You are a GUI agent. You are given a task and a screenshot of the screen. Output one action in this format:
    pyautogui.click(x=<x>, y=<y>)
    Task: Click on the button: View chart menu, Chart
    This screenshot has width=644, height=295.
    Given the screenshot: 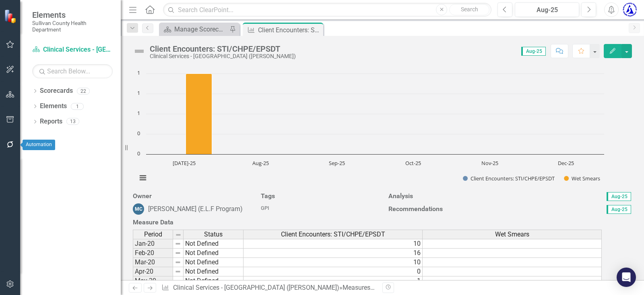 What is the action you would take?
    pyautogui.click(x=143, y=178)
    